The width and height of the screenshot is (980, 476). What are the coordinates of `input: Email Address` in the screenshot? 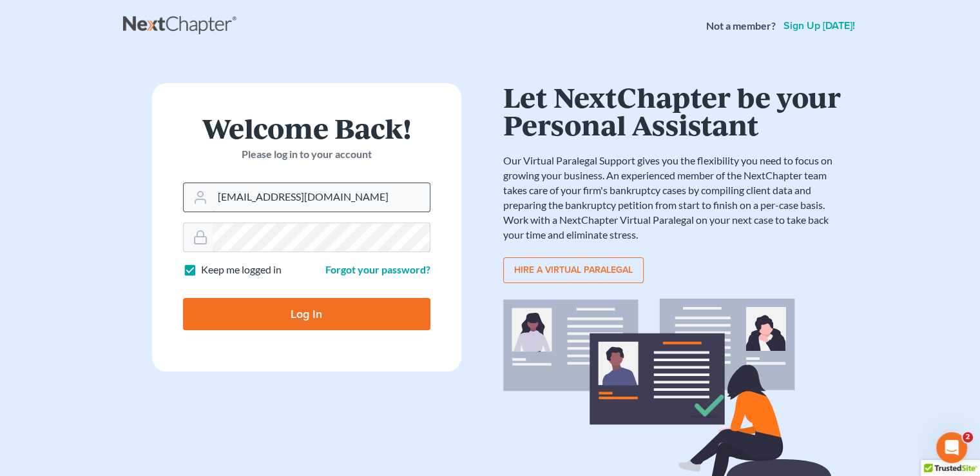 It's located at (321, 198).